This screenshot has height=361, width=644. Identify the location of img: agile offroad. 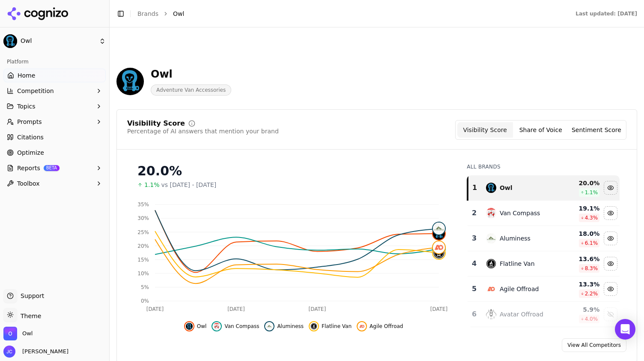
(439, 247).